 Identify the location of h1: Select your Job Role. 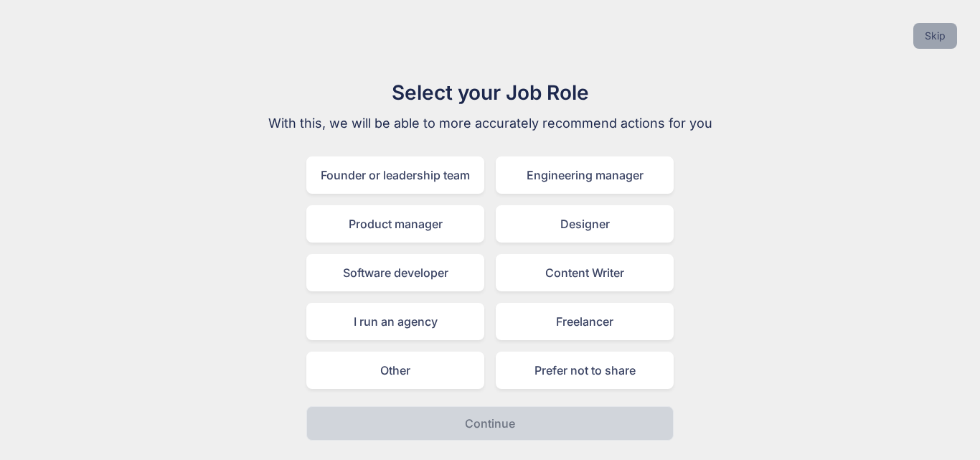
(490, 93).